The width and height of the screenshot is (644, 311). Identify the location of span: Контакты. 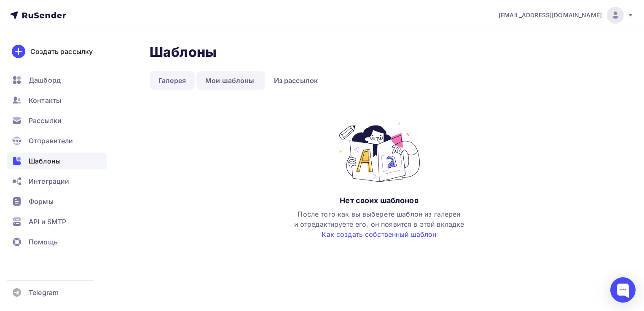
(44, 101).